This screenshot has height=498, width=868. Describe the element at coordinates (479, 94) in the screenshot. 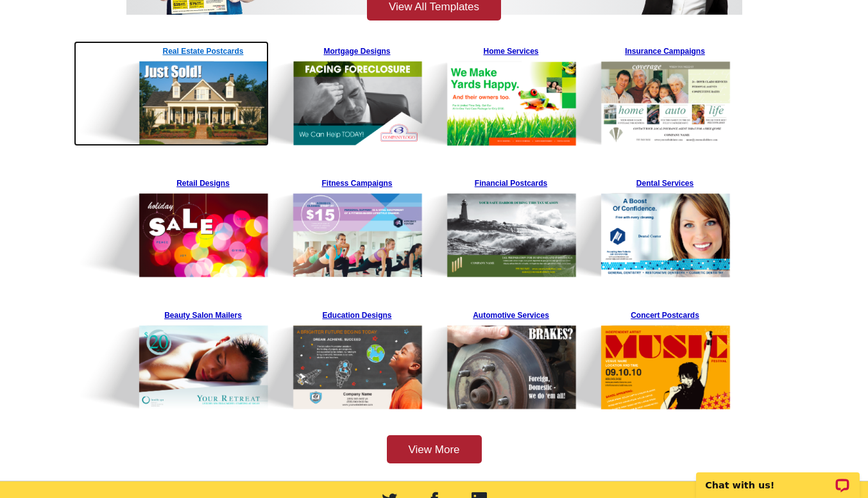

I see `img: Pre-Template-Landing%20Page_v1_Home%20Services.png` at that location.